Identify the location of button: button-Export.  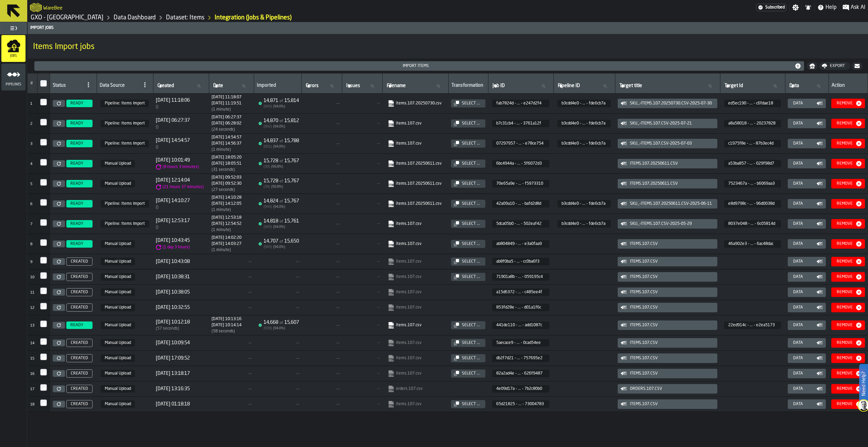
(835, 66).